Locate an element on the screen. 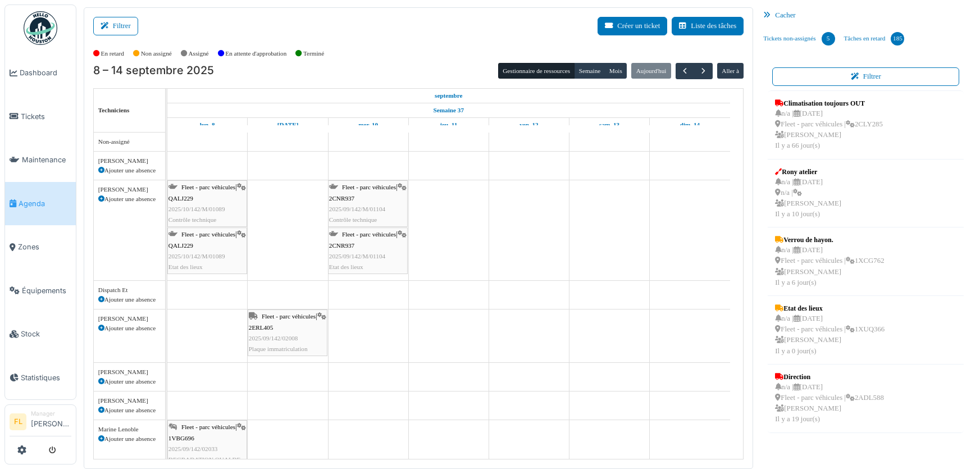 Image resolution: width=980 pixels, height=469 pixels. a: Statistiques is located at coordinates (40, 378).